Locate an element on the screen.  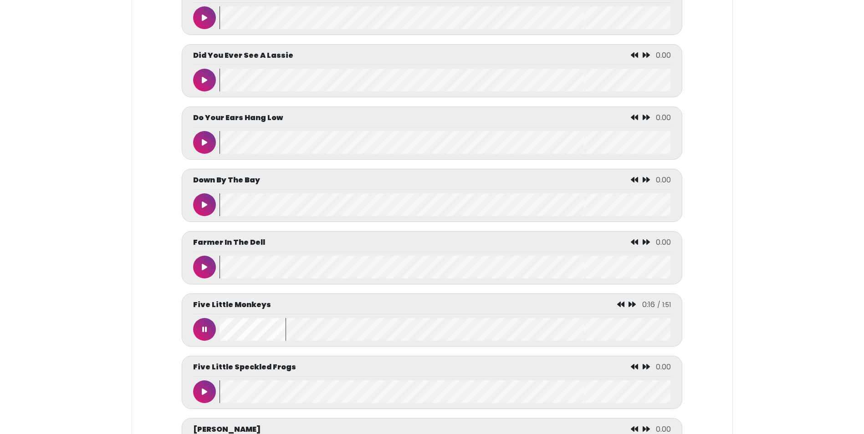
p: Do Your Ears Hang Low is located at coordinates (238, 118).